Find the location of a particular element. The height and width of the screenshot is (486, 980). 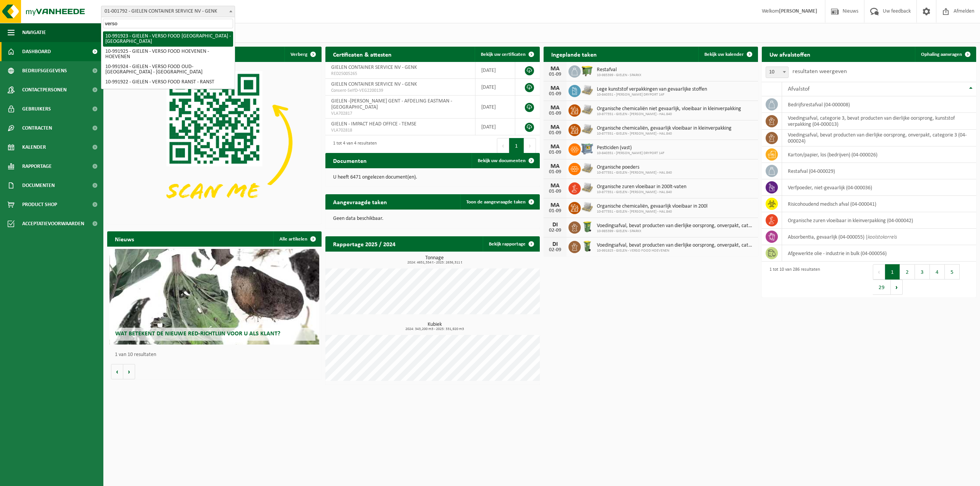

button: Verberg is located at coordinates (303, 54).